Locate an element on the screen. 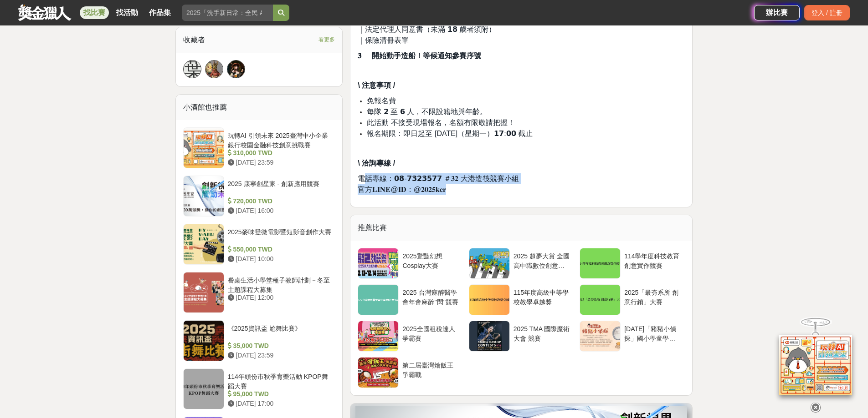 The height and width of the screenshot is (418, 868). a: 辦比賽 is located at coordinates (777, 13).